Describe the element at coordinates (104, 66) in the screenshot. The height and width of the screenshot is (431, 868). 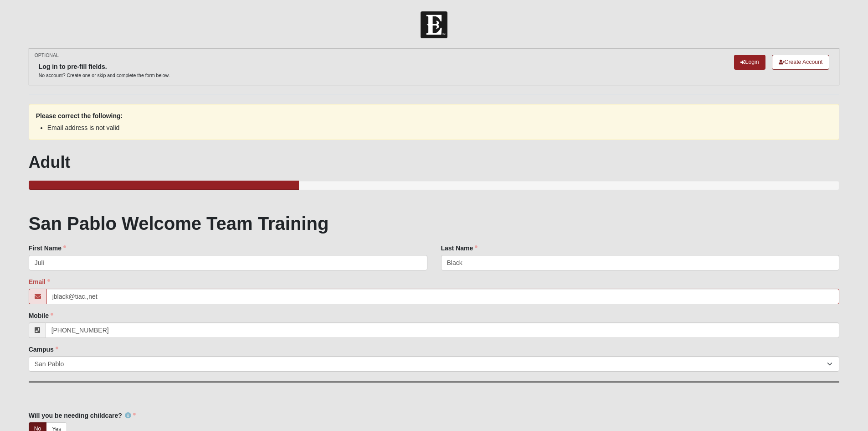
I see `h6: Log in to pre-fill fields.` at that location.